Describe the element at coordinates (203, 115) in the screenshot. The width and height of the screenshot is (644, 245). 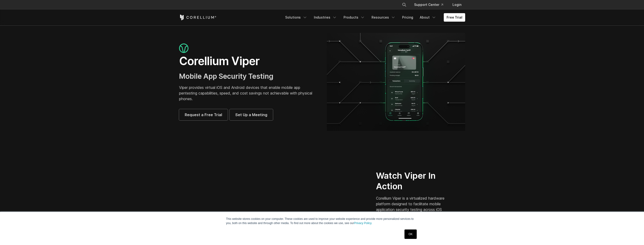
I see `span: Request a Free Trial` at that location.